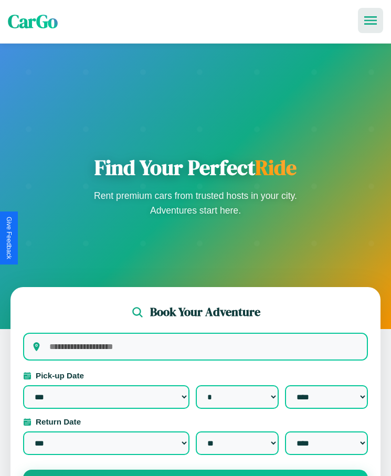  I want to click on label: Return Date, so click(195, 421).